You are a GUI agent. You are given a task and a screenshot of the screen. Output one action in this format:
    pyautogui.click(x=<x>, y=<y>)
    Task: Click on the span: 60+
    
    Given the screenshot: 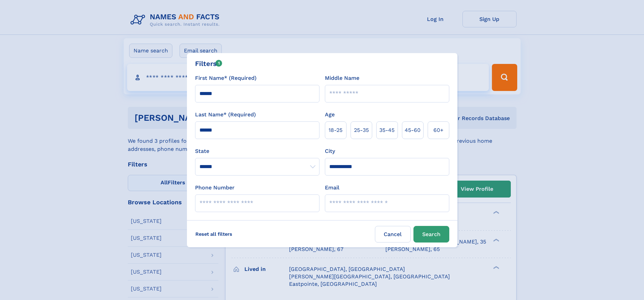 What is the action you would take?
    pyautogui.click(x=438, y=130)
    